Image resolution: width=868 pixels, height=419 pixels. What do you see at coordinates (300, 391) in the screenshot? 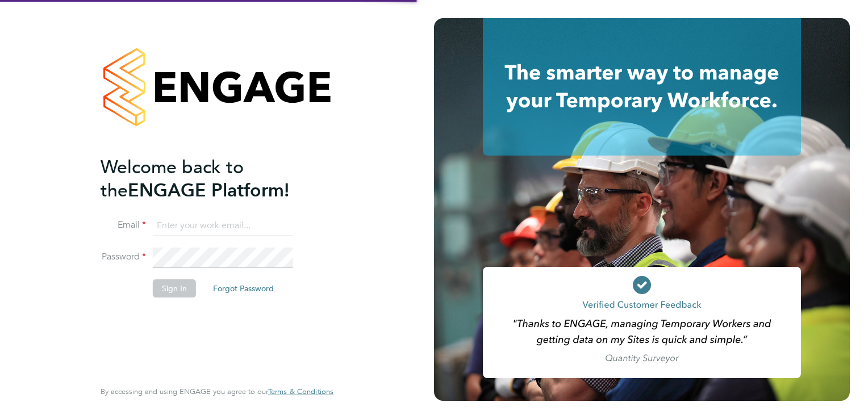
I see `span: Terms & Conditions` at bounding box center [300, 391].